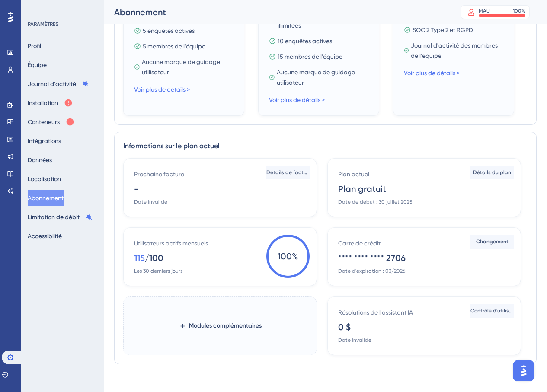  What do you see at coordinates (51, 122) in the screenshot?
I see `button: Conteneurs` at bounding box center [51, 122].